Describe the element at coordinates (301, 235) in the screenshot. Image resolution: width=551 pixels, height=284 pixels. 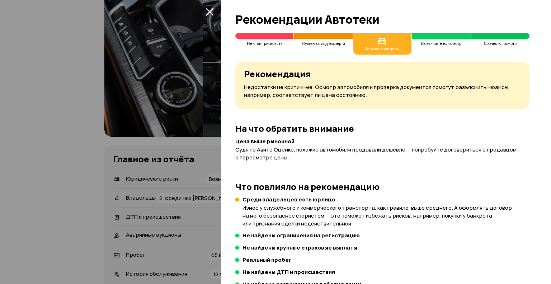
I see `h4: Не найдены ограничения на регистрацию` at that location.